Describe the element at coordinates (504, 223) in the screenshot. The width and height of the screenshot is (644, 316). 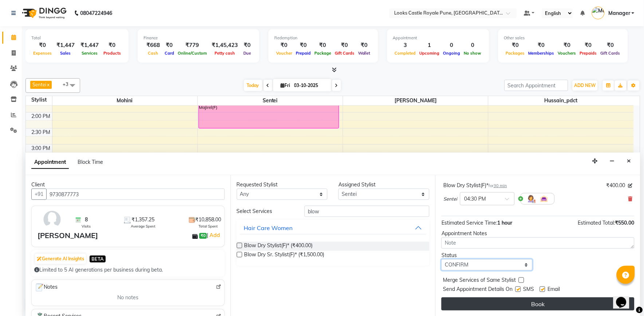
I see `span: 1 hour` at that location.